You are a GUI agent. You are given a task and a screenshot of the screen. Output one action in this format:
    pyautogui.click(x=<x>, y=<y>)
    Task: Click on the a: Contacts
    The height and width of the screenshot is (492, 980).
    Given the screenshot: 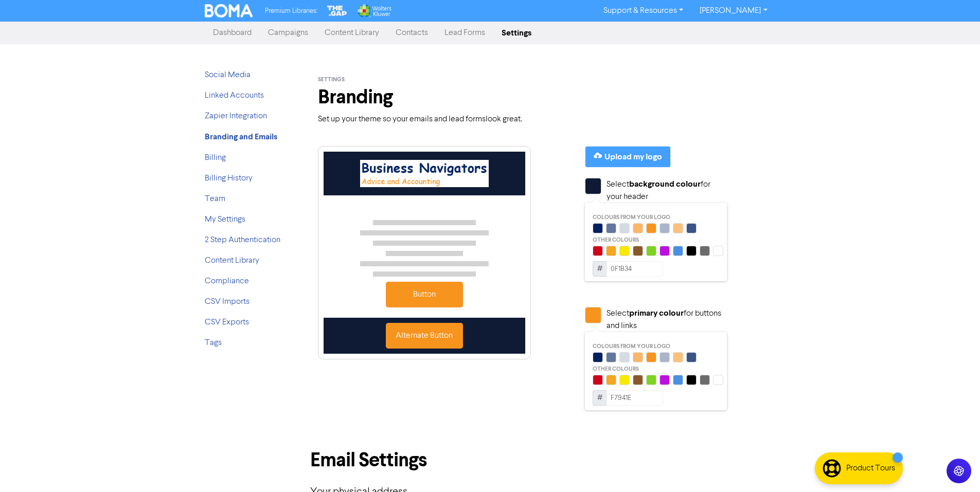 What is the action you would take?
    pyautogui.click(x=411, y=33)
    